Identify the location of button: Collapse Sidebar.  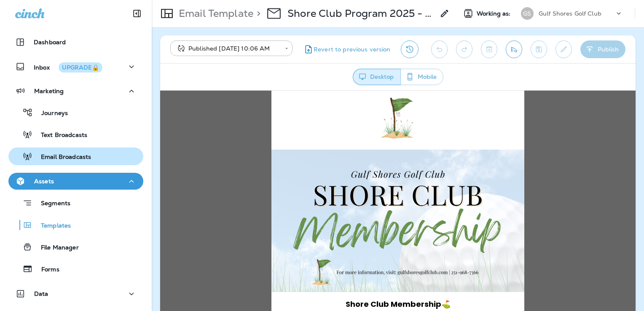
(137, 13).